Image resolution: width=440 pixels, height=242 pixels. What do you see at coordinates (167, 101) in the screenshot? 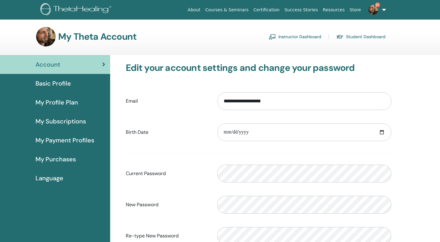
I see `label: Email` at bounding box center [167, 101].